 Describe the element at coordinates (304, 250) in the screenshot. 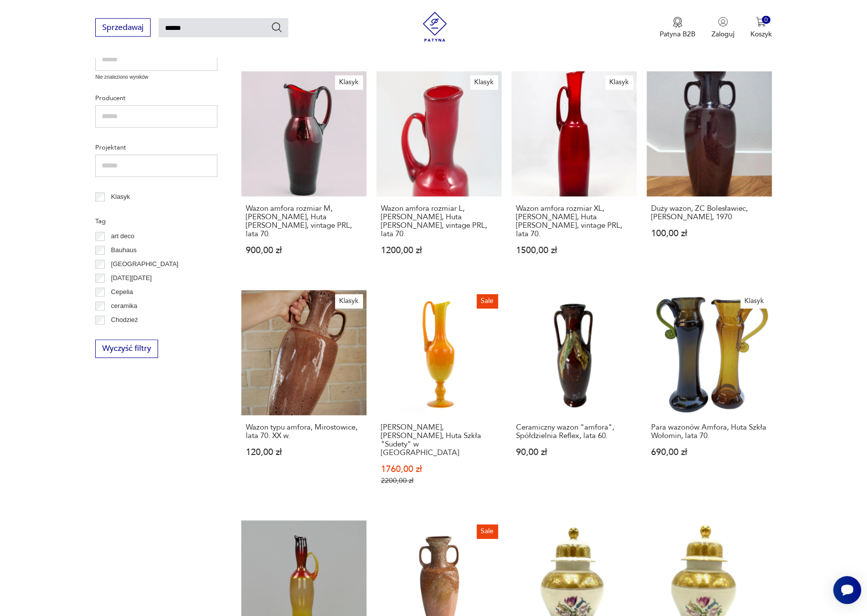

I see `p: 900,00 zł` at that location.